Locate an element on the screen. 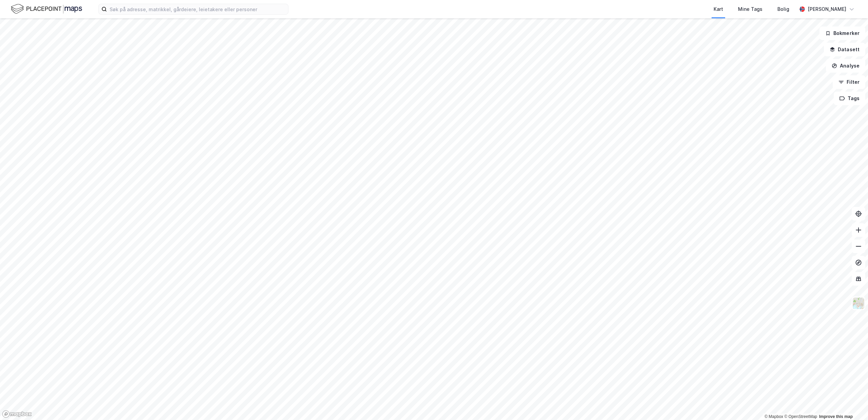  button: Filter is located at coordinates (849, 82).